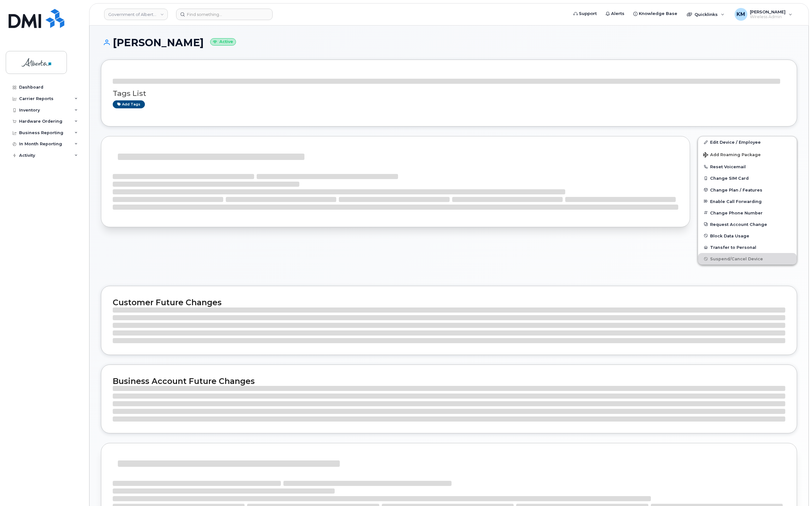 This screenshot has height=506, width=812. What do you see at coordinates (747, 236) in the screenshot?
I see `button: Block Data Usage` at bounding box center [747, 236].